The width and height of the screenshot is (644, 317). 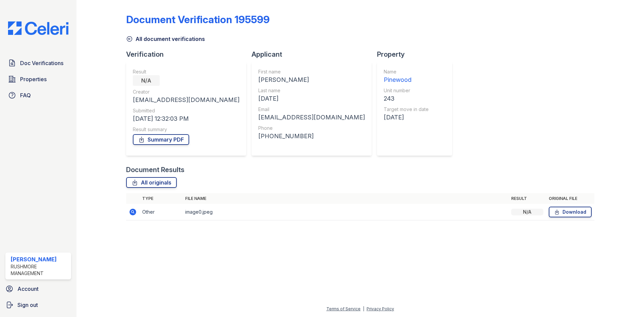 I want to click on th: Type, so click(x=161, y=198).